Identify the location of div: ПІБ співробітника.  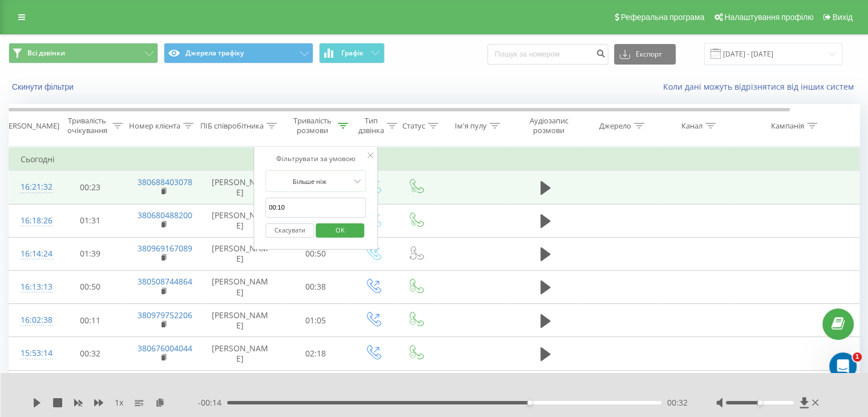
(231, 126).